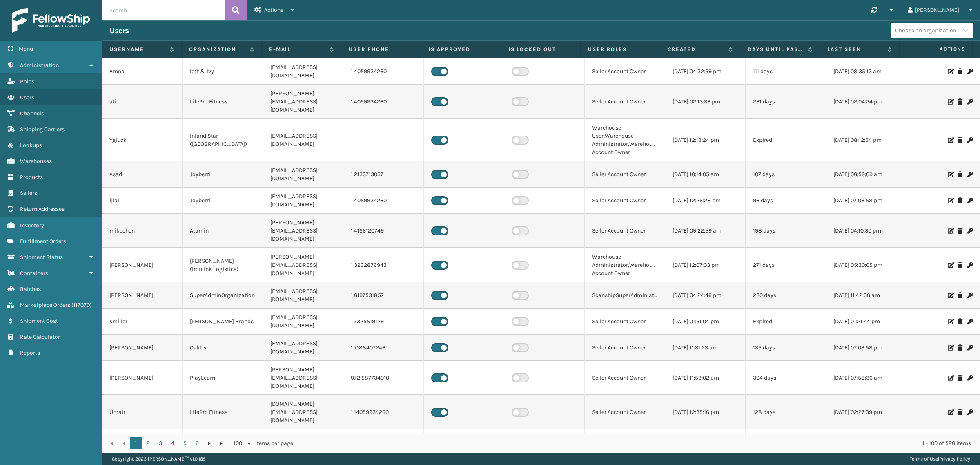  I want to click on td: Expired, so click(786, 141).